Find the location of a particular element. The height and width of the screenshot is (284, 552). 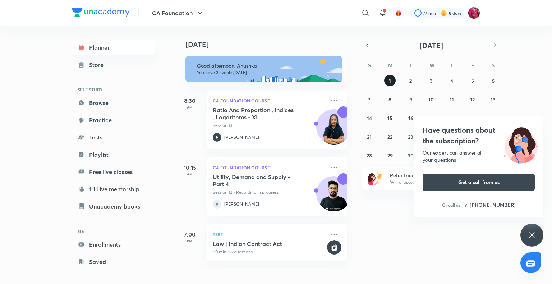

button: September 10, 2025 is located at coordinates (432, 99).